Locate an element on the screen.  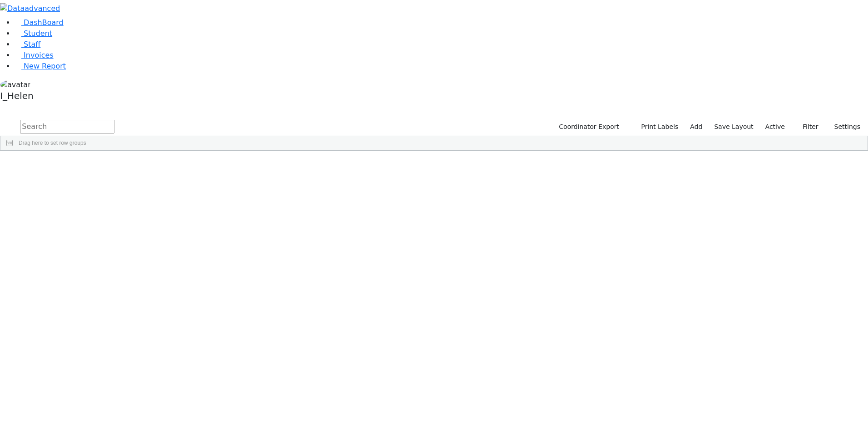
span: DashBoard is located at coordinates (44, 22).